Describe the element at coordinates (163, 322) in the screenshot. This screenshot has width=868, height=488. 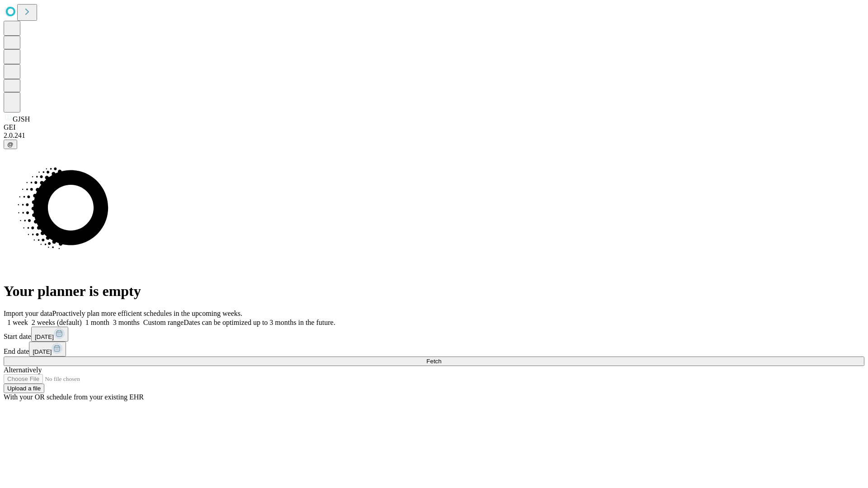
I see `span: Custom range` at that location.